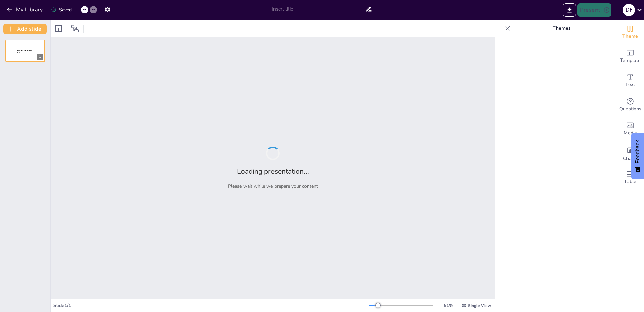 Image resolution: width=644 pixels, height=312 pixels. I want to click on span: Table, so click(630, 181).